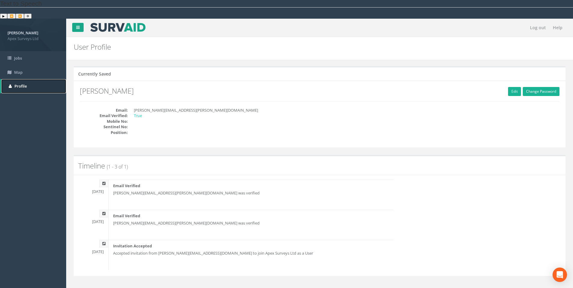 This screenshot has height=288, width=573. Describe the element at coordinates (538, 28) in the screenshot. I see `a: Log out` at that location.